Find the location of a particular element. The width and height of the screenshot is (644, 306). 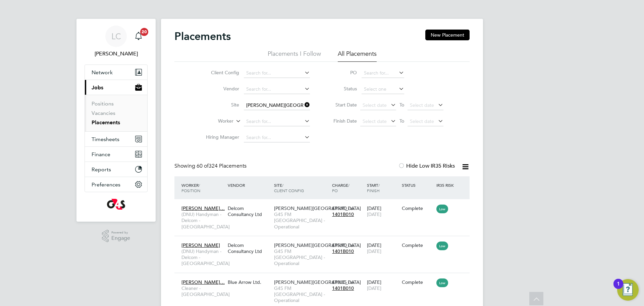

button: New Placement is located at coordinates (447, 35).